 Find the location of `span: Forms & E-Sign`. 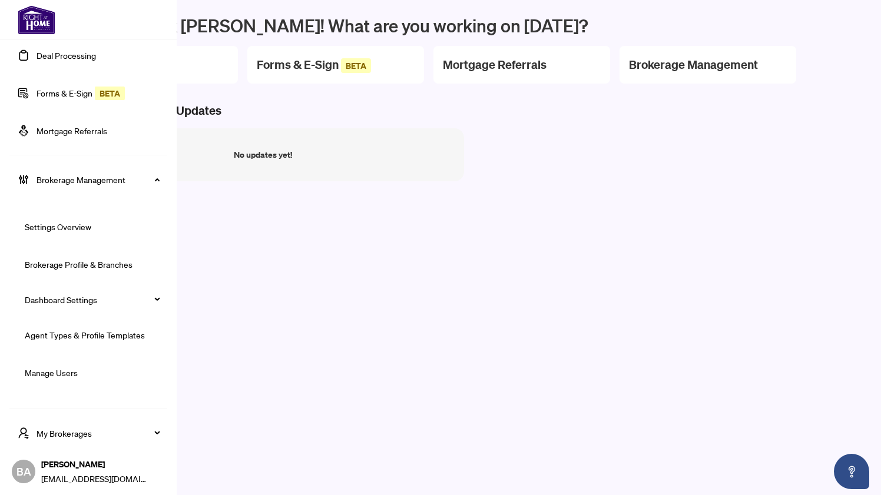

span: Forms & E-Sign is located at coordinates (314, 64).